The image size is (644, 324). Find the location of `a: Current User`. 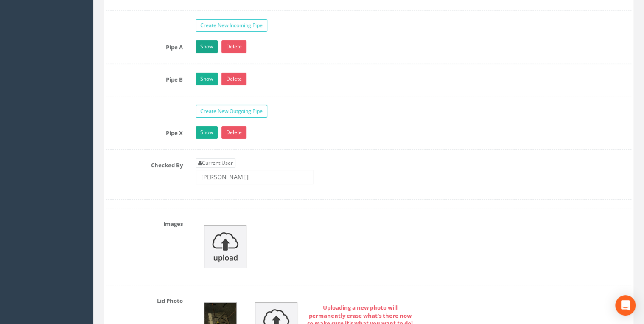

a: Current User is located at coordinates (216, 163).